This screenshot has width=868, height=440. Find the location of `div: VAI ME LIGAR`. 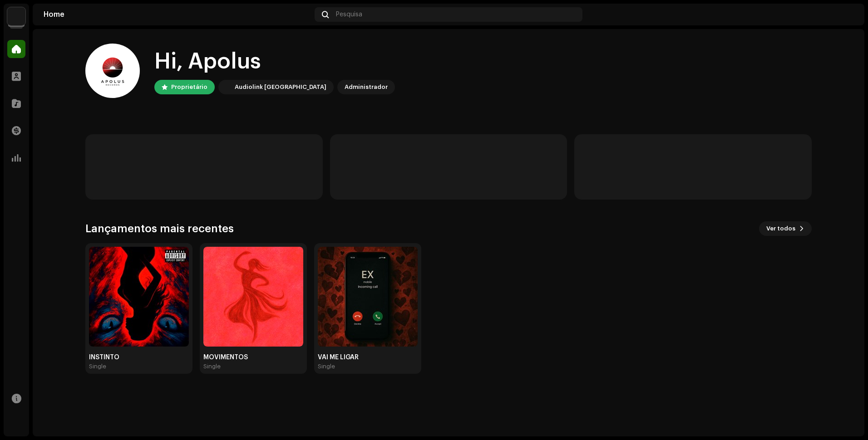

div: VAI ME LIGAR is located at coordinates (367, 357).